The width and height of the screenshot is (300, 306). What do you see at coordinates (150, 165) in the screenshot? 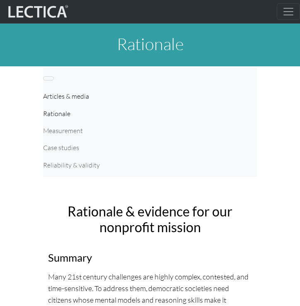
I see `a: Reliability & validity` at bounding box center [150, 165].